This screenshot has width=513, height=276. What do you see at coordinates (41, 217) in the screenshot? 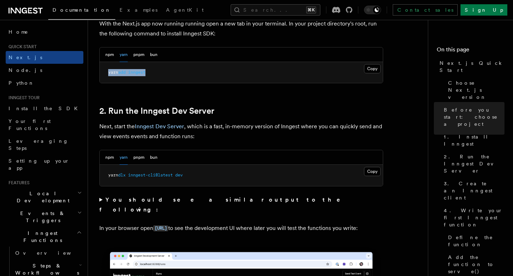
I see `span: Events & Triggers` at bounding box center [41, 217].